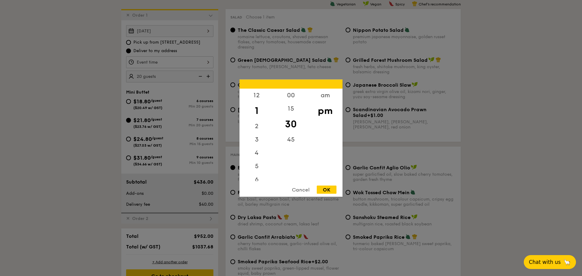 Image resolution: width=582 pixels, height=276 pixels. What do you see at coordinates (327, 190) in the screenshot?
I see `div: OK` at bounding box center [327, 190].